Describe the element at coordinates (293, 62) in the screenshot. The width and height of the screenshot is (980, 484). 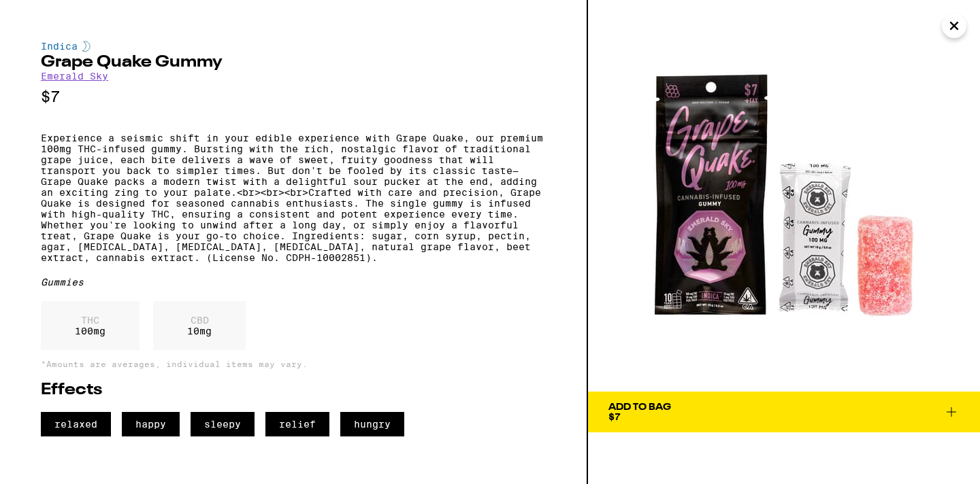
I see `h2: Grape Quake Gummy` at that location.